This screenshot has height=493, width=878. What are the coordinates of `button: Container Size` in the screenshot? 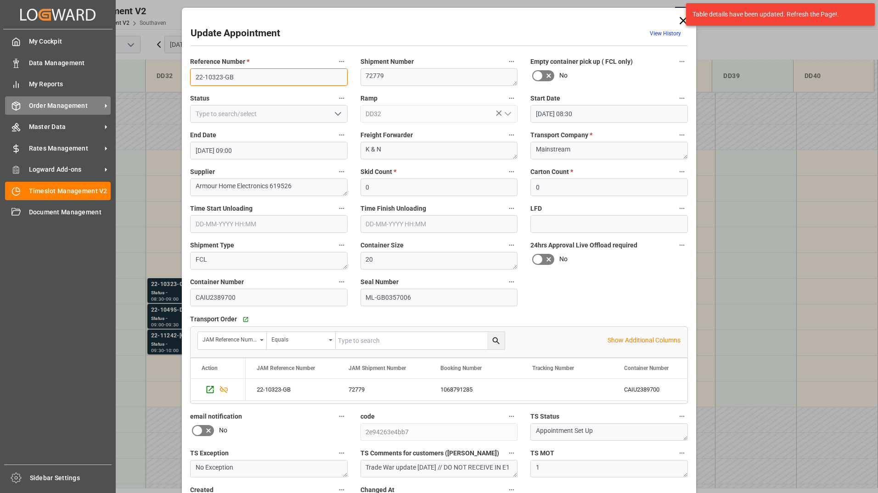 It's located at (512, 245).